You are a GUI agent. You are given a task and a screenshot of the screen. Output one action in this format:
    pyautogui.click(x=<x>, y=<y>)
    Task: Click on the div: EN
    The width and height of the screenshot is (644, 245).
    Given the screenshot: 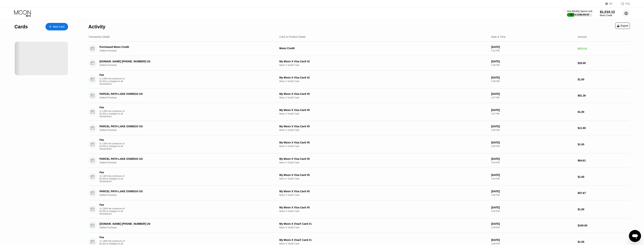 What is the action you would take?
    pyautogui.click(x=611, y=4)
    